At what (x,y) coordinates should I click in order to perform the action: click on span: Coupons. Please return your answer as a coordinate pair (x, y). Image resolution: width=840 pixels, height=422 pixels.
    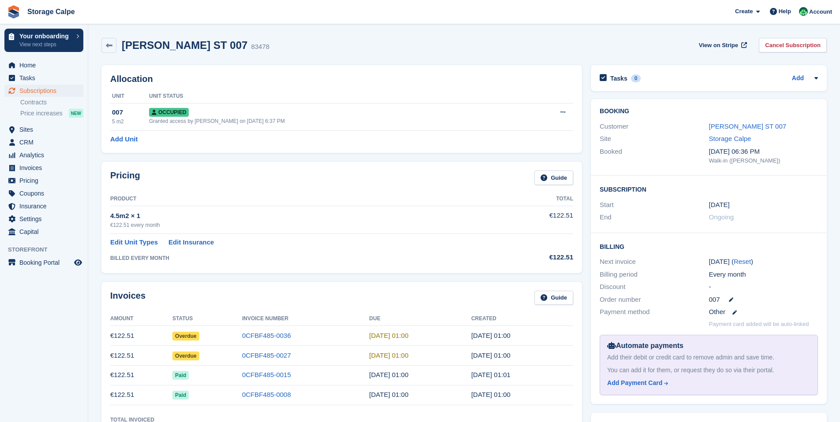
    Looking at the image, I should click on (46, 194).